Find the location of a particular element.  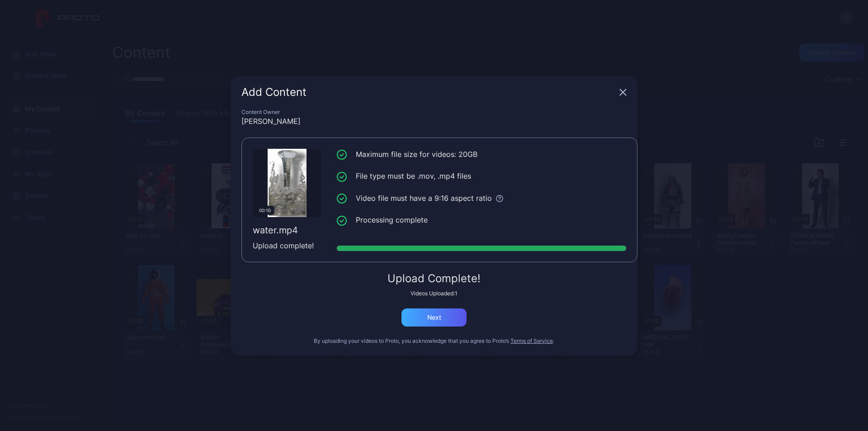

li: Maximum file size for videos: 20GB is located at coordinates (481, 154).